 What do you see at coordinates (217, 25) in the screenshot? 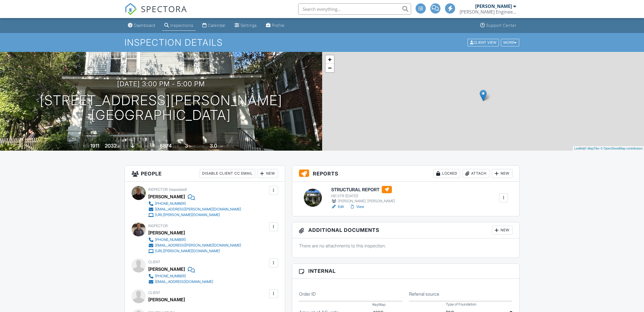
I see `div: Calendar` at bounding box center [217, 25].